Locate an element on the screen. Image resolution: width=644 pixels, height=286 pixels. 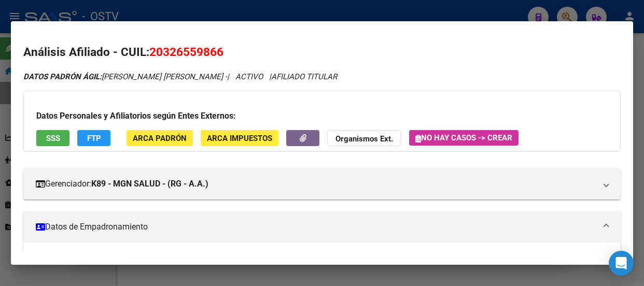
h3: Datos Personales y Afiliatorios según Entes Externos: is located at coordinates (322, 116).